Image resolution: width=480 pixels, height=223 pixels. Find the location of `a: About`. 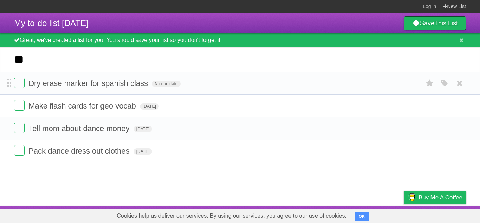

a: About is located at coordinates (318, 214).